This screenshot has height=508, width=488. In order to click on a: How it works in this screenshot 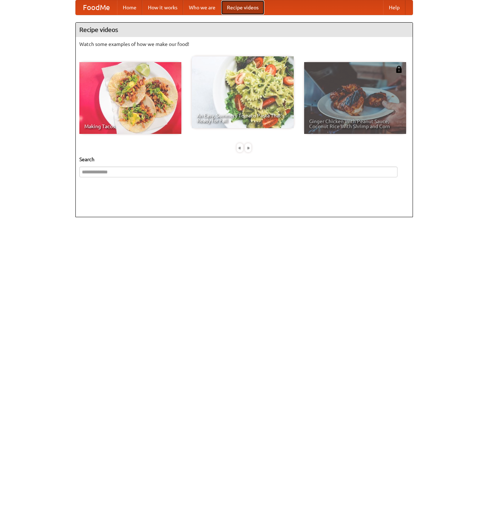, I will do `click(163, 8)`.